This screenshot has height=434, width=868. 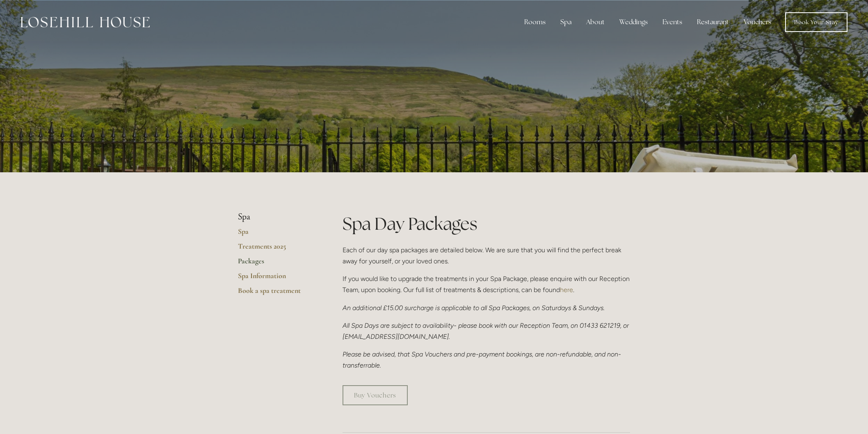 I want to click on a: Treatments 2025, so click(x=277, y=249).